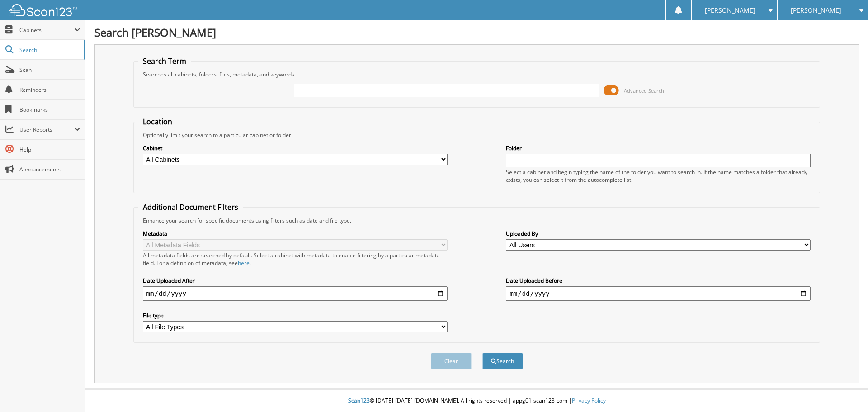  What do you see at coordinates (644, 90) in the screenshot?
I see `span: Advanced Search` at bounding box center [644, 90].